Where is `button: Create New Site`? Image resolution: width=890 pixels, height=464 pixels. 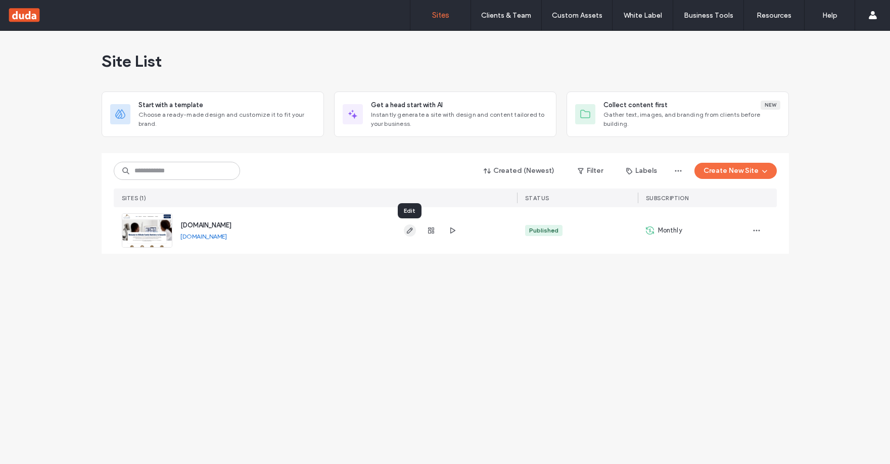 button: Create New Site is located at coordinates (735, 171).